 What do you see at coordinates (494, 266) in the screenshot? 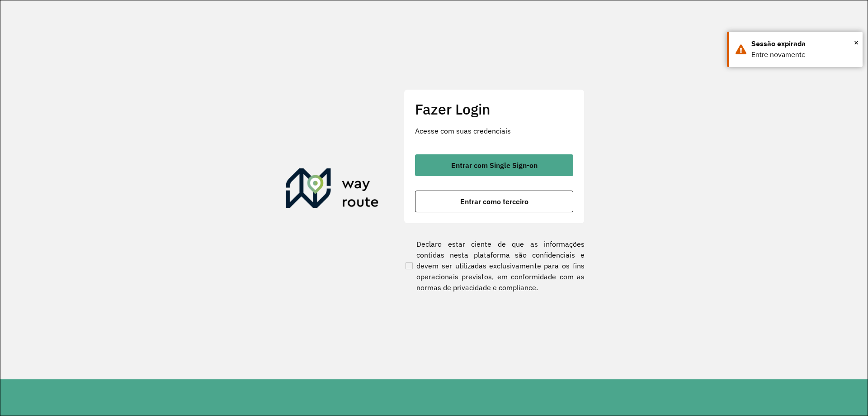
I see `label: Declaro estar ciente de que as informações contidas nesta plataforma são confidenciais e devem se...` at bounding box center [494, 266].